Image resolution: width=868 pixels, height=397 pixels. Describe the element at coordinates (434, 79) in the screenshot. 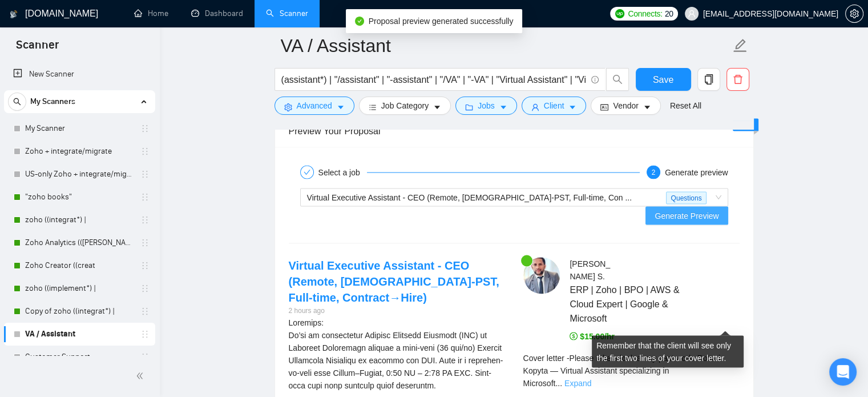

I see `input: Search Freelance Jobs...` at that location.